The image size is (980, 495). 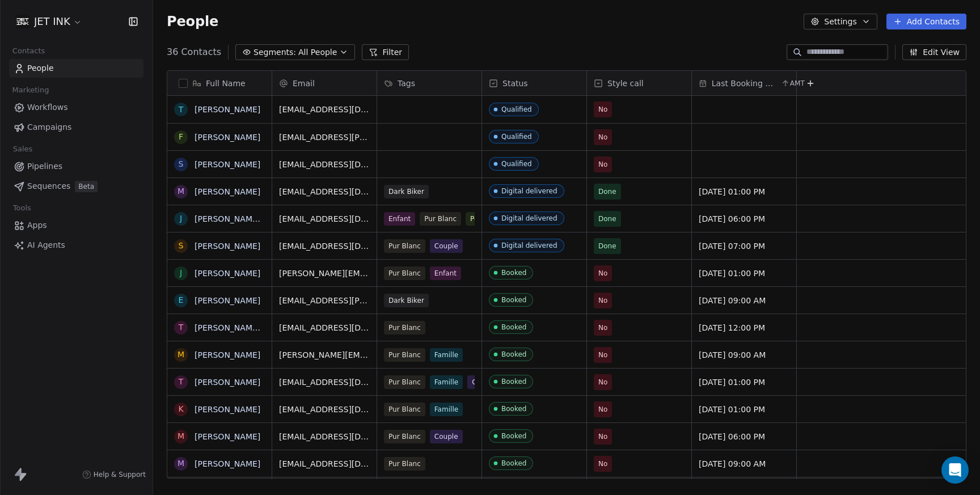 I want to click on span: Segments:, so click(x=275, y=52).